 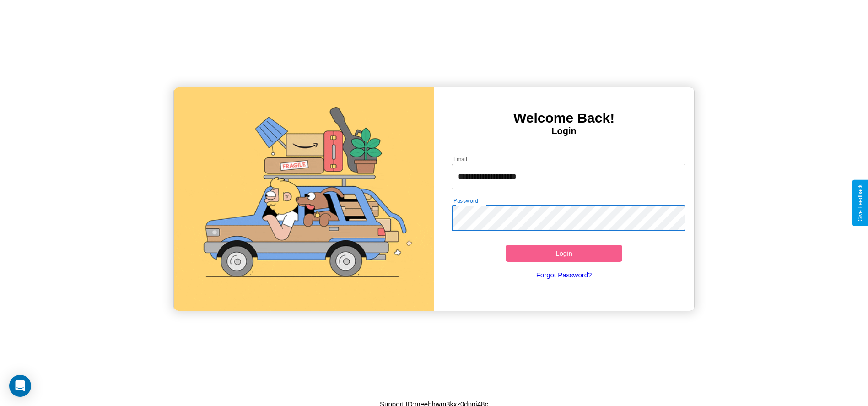 What do you see at coordinates (564, 275) in the screenshot?
I see `a: Forgot Password?` at bounding box center [564, 275].